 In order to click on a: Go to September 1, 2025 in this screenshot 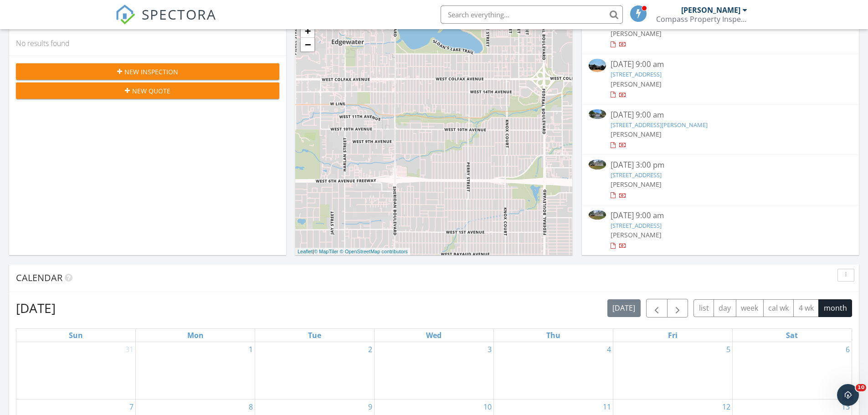, I will do `click(251, 349)`.